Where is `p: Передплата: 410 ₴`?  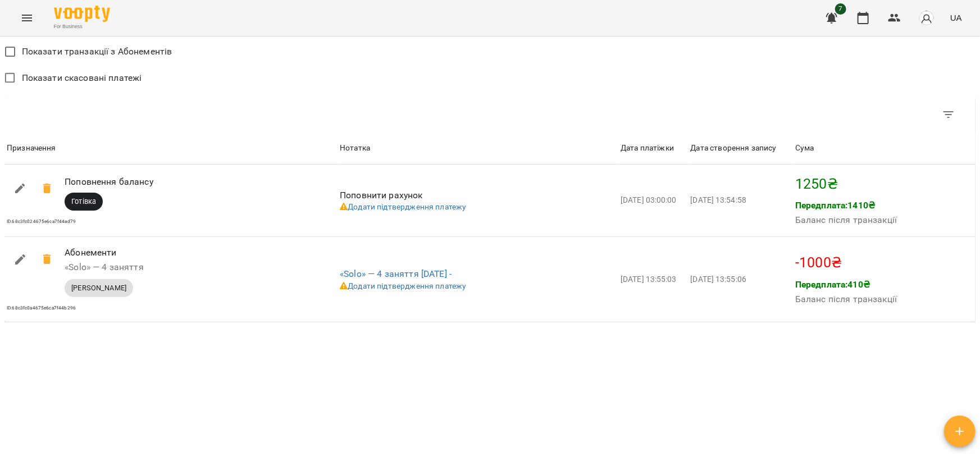 p: Передплата: 410 ₴ is located at coordinates (846, 284).